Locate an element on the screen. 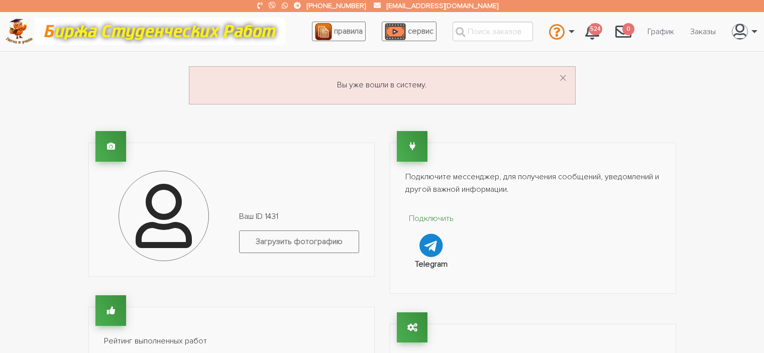  a: График is located at coordinates (661, 32).